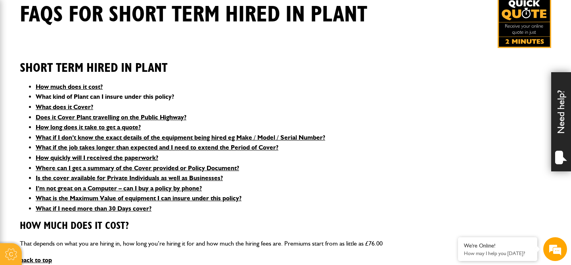 The width and height of the screenshot is (571, 265). I want to click on h3: How much does it cost?, so click(286, 226).